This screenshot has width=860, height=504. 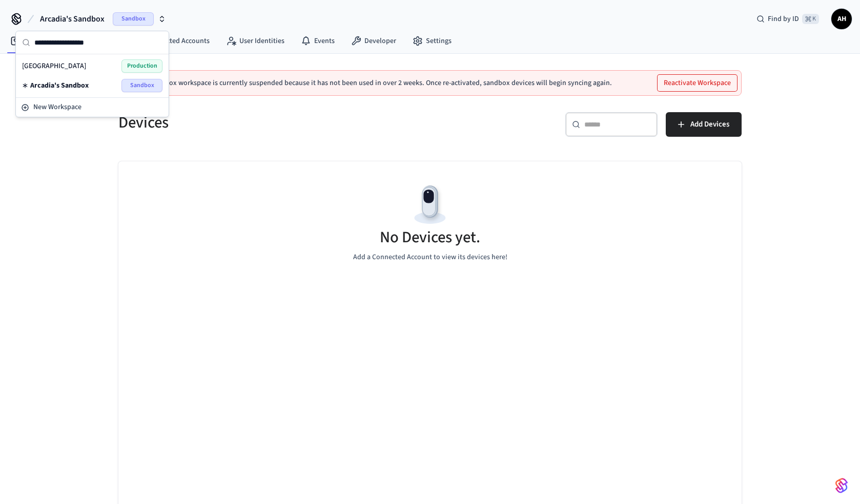 What do you see at coordinates (841, 19) in the screenshot?
I see `span: AH` at bounding box center [841, 19].